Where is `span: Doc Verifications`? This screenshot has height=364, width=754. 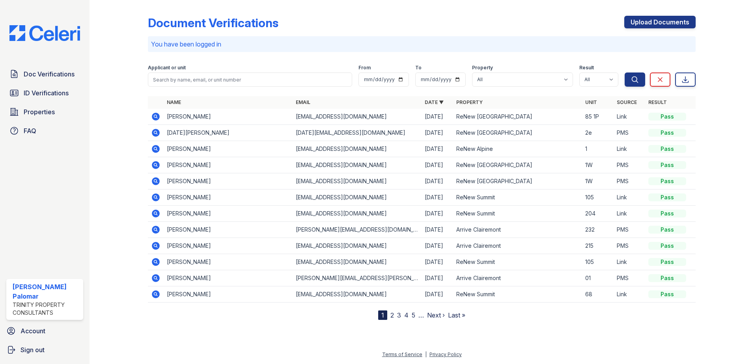 span: Doc Verifications is located at coordinates (49, 74).